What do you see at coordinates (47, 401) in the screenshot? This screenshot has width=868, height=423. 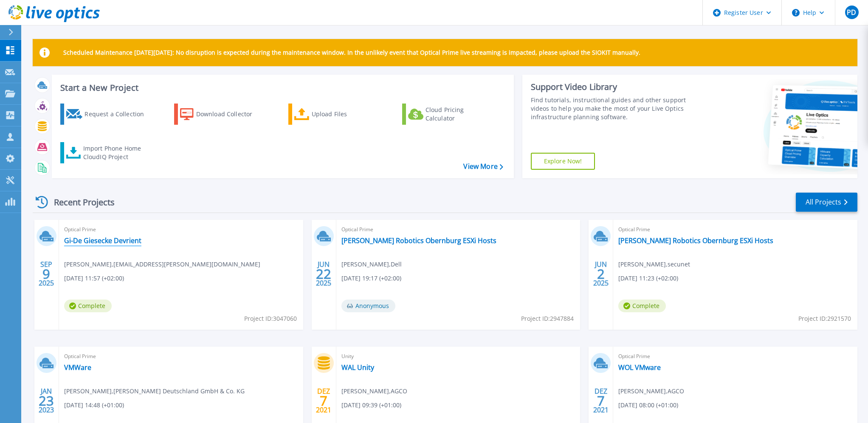 I see `div: JAN 2023` at bounding box center [47, 401].